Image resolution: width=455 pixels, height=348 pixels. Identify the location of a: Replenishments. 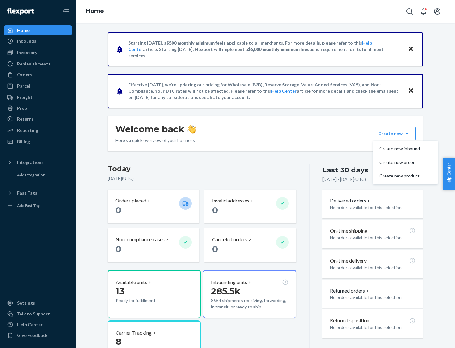
(38, 64).